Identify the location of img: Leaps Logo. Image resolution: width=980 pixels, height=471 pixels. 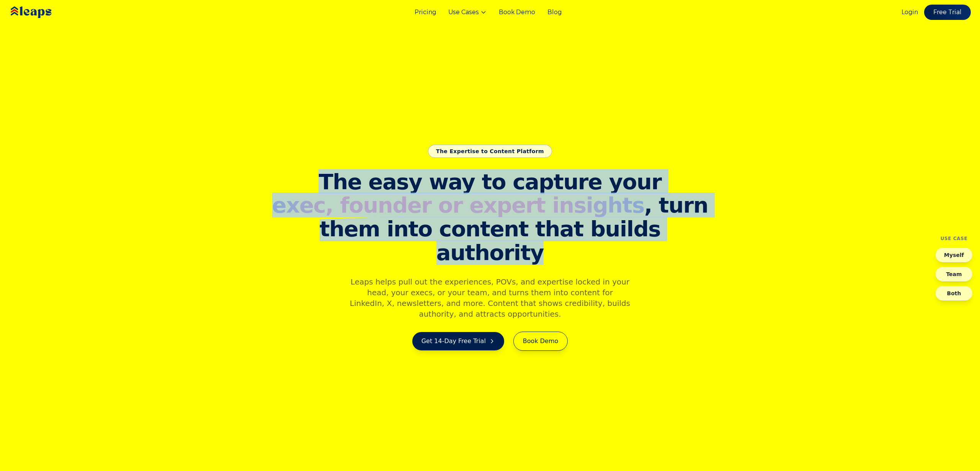
(42, 12).